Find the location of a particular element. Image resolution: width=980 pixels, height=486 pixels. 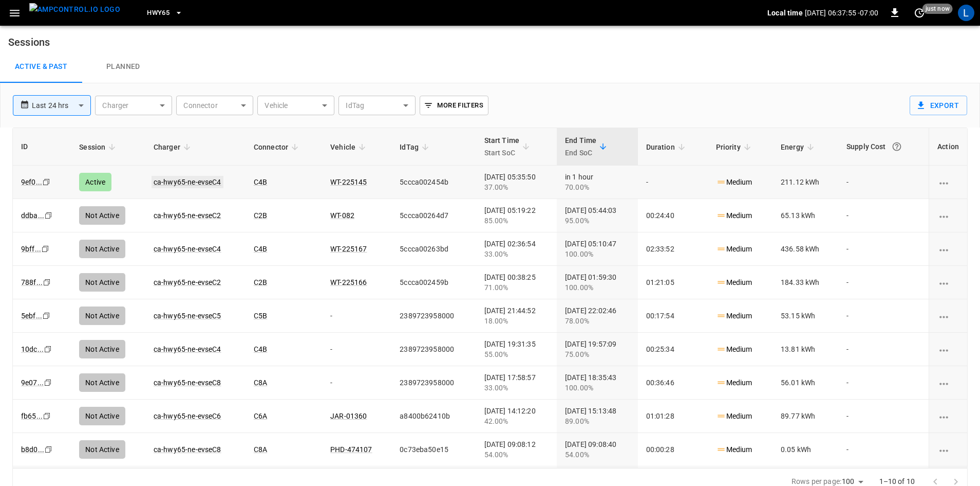

a: Planned is located at coordinates (123, 67).